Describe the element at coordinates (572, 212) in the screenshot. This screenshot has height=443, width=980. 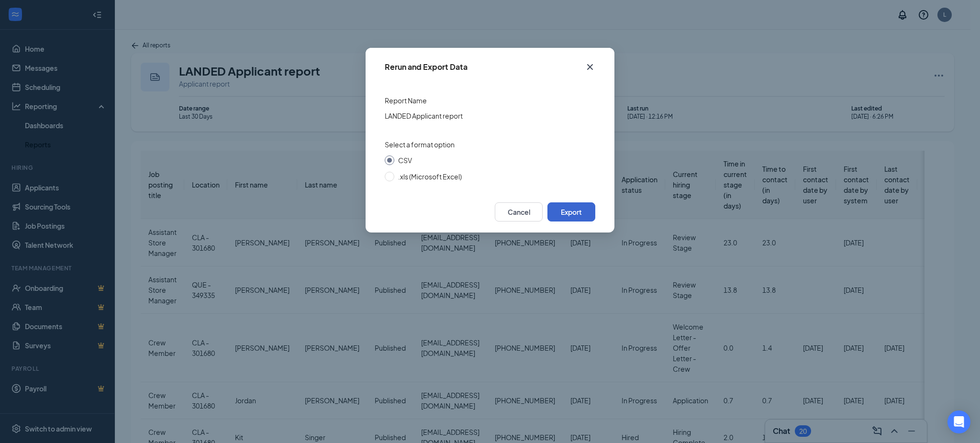
I see `button: Export` at that location.